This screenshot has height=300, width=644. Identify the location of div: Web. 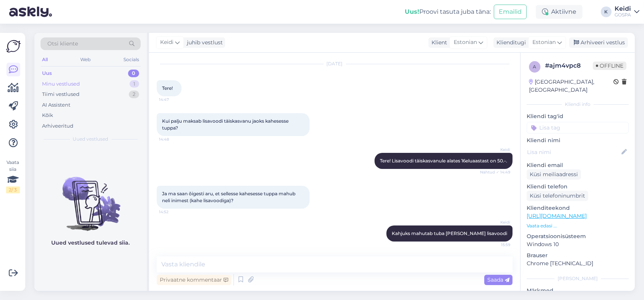
(85, 59).